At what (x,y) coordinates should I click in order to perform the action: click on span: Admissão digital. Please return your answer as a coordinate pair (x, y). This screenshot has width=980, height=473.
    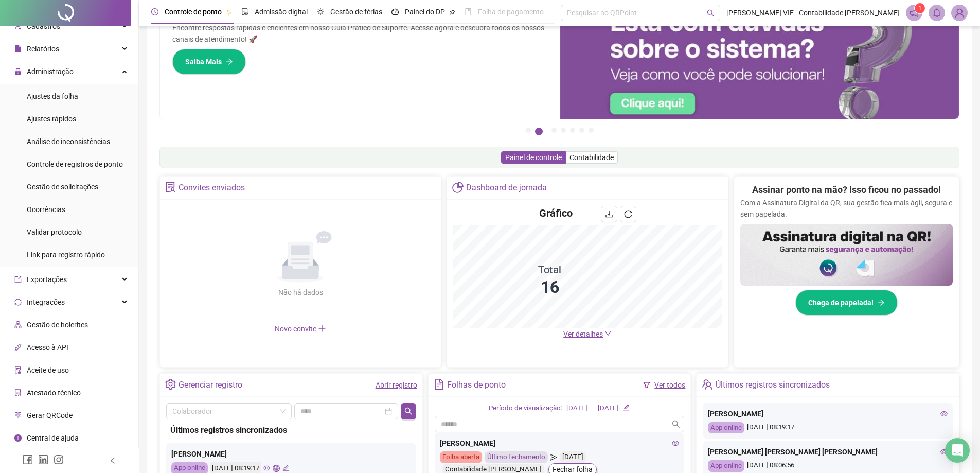
    Looking at the image, I should click on (281, 11).